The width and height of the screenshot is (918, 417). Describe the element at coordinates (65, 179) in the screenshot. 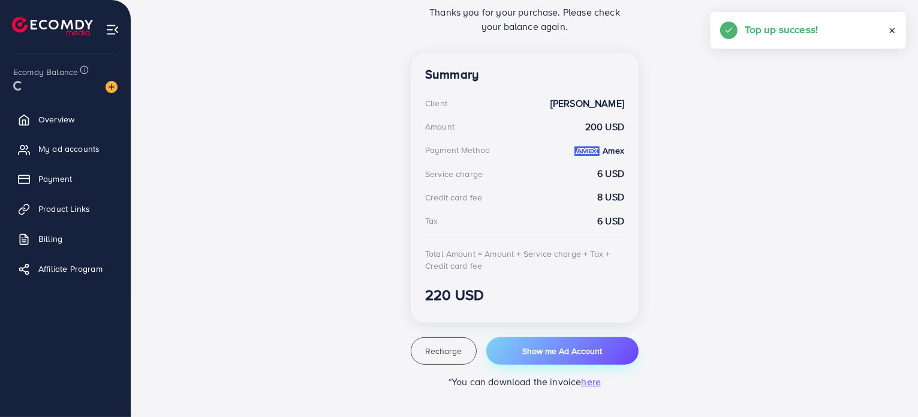

I see `a: Payment` at that location.